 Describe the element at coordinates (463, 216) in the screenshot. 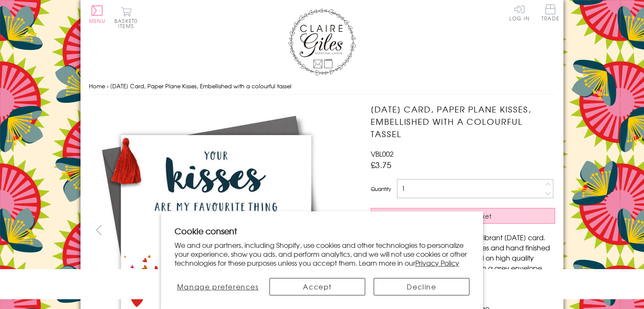

I see `button: Add to Basket` at that location.